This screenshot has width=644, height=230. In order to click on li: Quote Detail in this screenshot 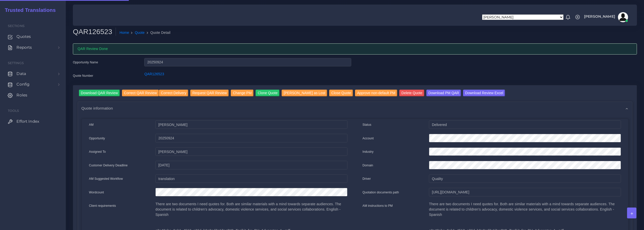, I will do `click(157, 33)`.